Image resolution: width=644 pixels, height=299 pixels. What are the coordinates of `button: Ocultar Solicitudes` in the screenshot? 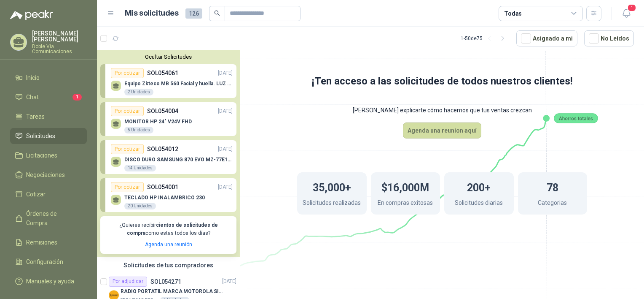 It's located at (168, 56).